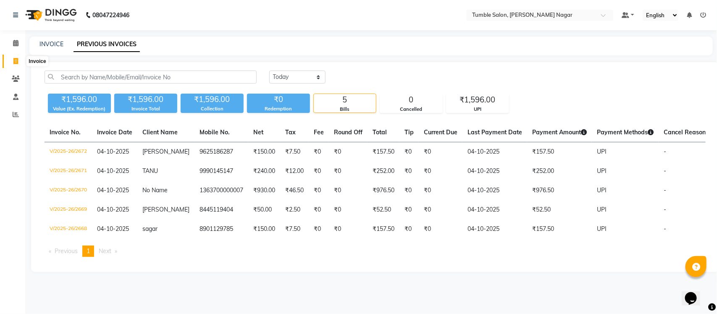  Describe the element at coordinates (68, 210) in the screenshot. I see `td: V/2025-26/2669` at that location.